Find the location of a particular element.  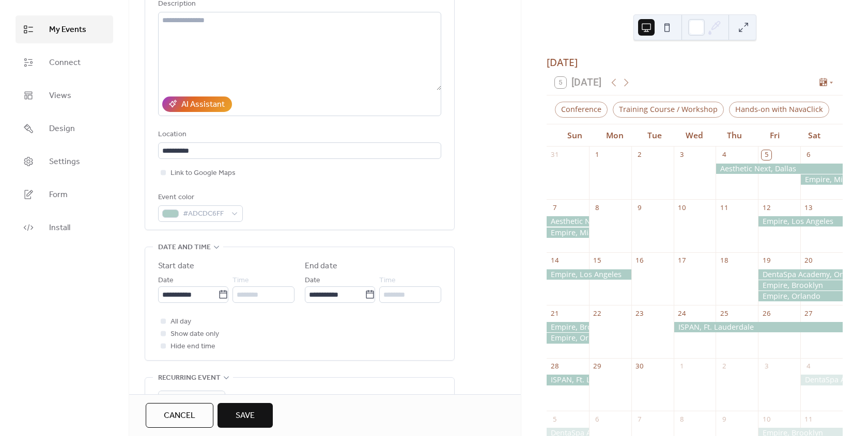

span: Form is located at coordinates (58, 195).